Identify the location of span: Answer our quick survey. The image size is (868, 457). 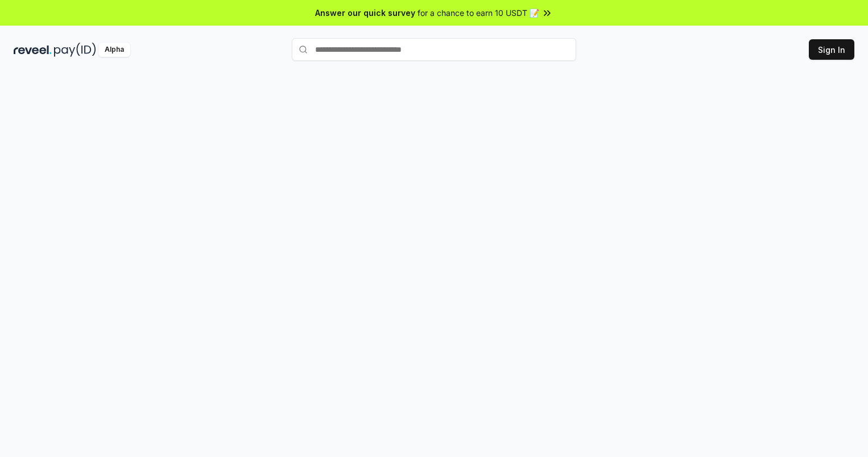
(365, 13).